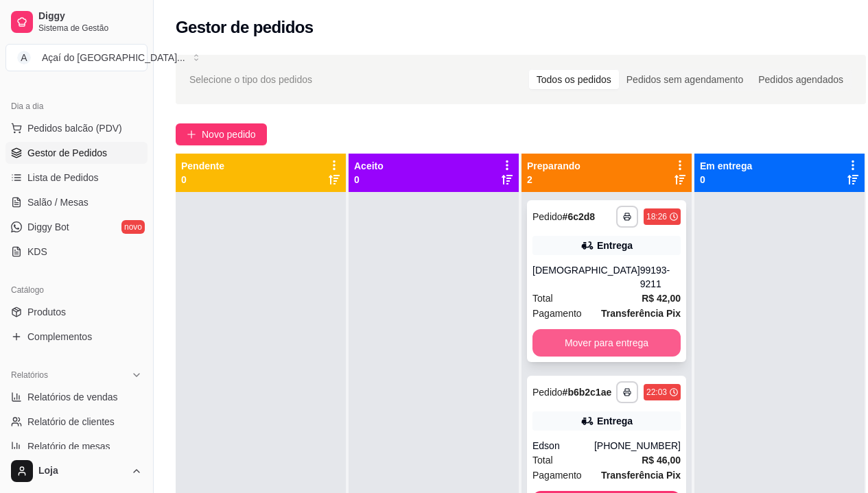 This screenshot has width=868, height=493. I want to click on span: Lista de Pedidos, so click(63, 178).